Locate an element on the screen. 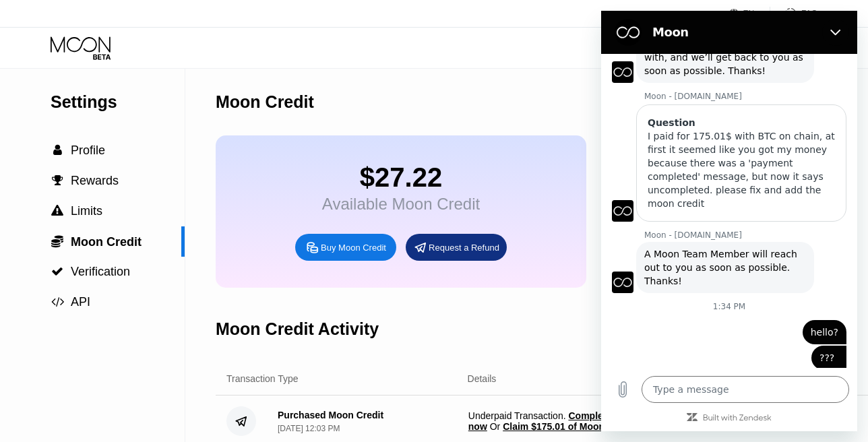  div: Moon Credit is located at coordinates (265, 102).